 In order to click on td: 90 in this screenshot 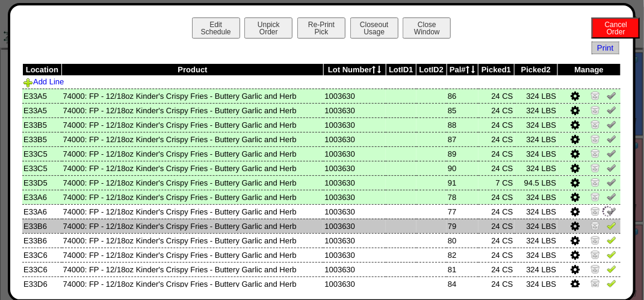, I will do `click(462, 168)`.